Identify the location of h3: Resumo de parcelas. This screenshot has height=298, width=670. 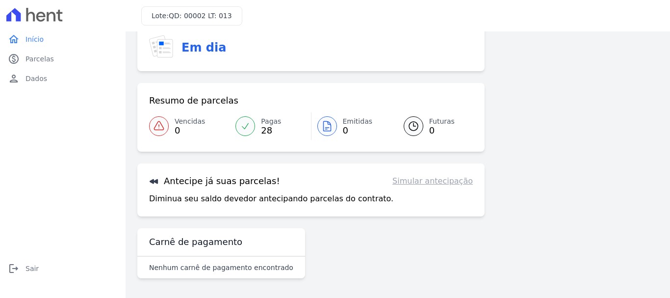
(194, 101).